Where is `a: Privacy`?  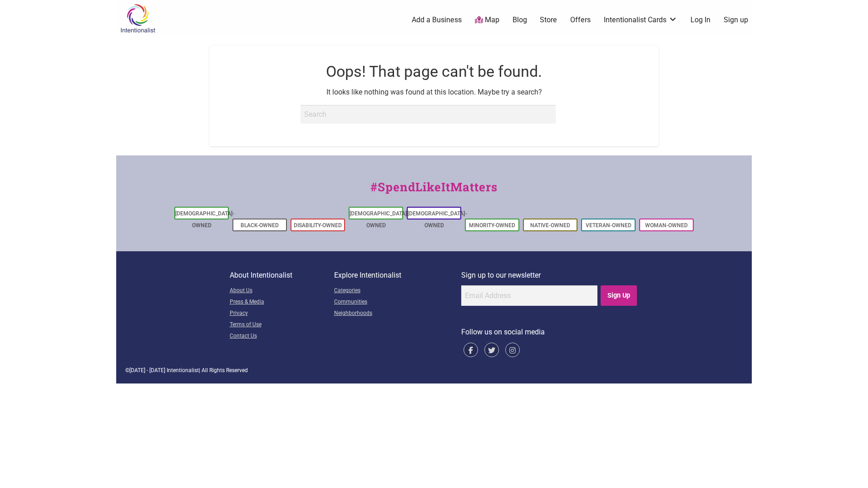 a: Privacy is located at coordinates (282, 314).